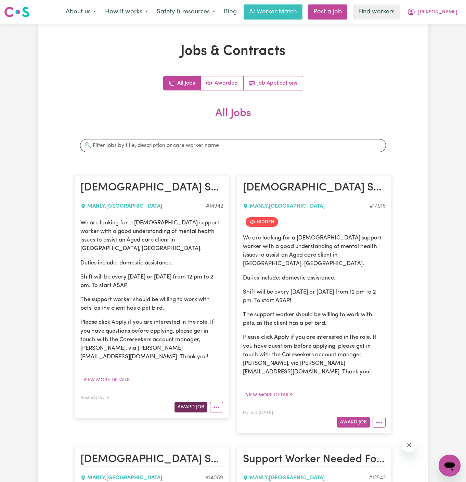 The image size is (466, 482). What do you see at coordinates (377, 478) in the screenshot?
I see `div: Job ID #12542` at bounding box center [377, 478].